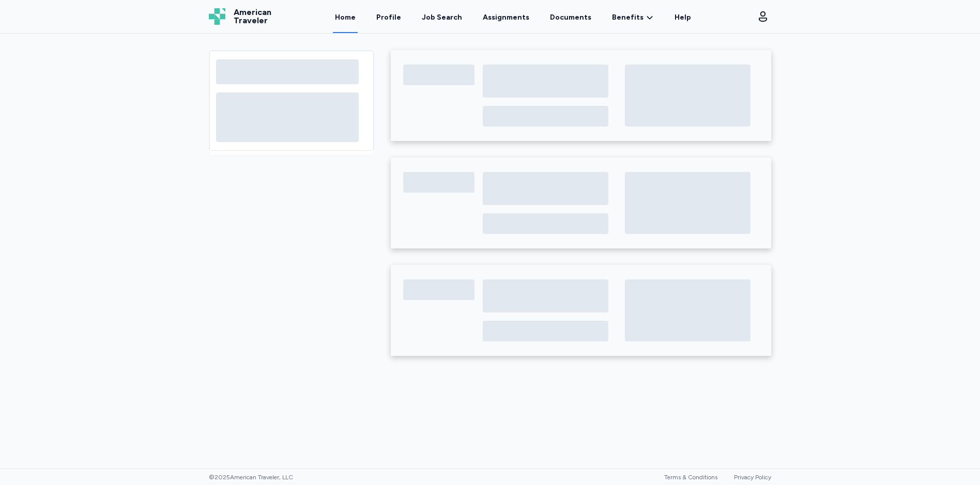  What do you see at coordinates (691, 477) in the screenshot?
I see `a: Terms & Conditions` at bounding box center [691, 477].